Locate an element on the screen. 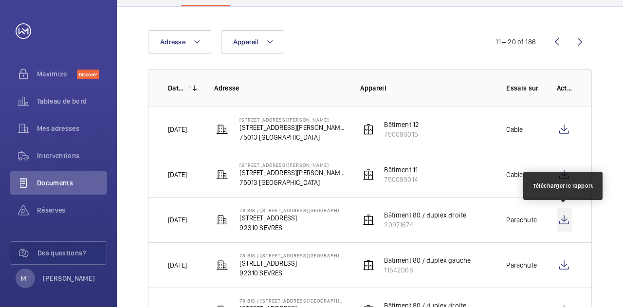 Image resolution: width=623 pixels, height=307 pixels. span: Interventions is located at coordinates (72, 156).